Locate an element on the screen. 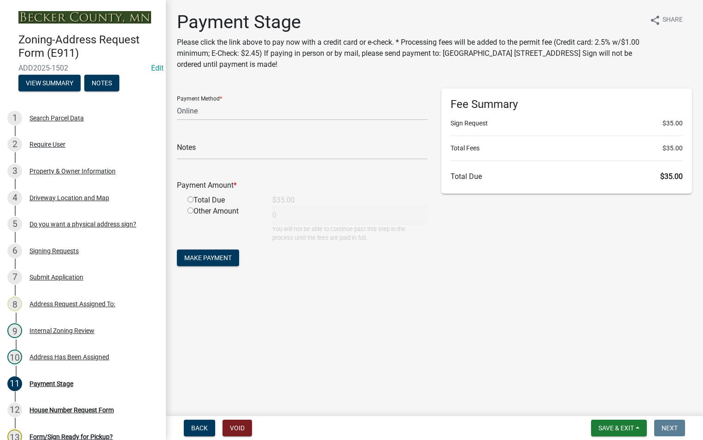 This screenshot has height=440, width=703. span: ADD2025-1502 is located at coordinates (83, 68).